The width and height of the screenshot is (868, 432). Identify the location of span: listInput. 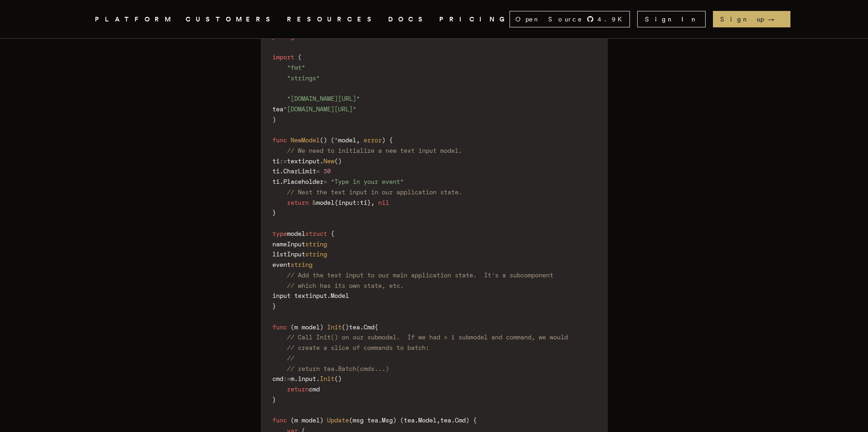
(289, 254).